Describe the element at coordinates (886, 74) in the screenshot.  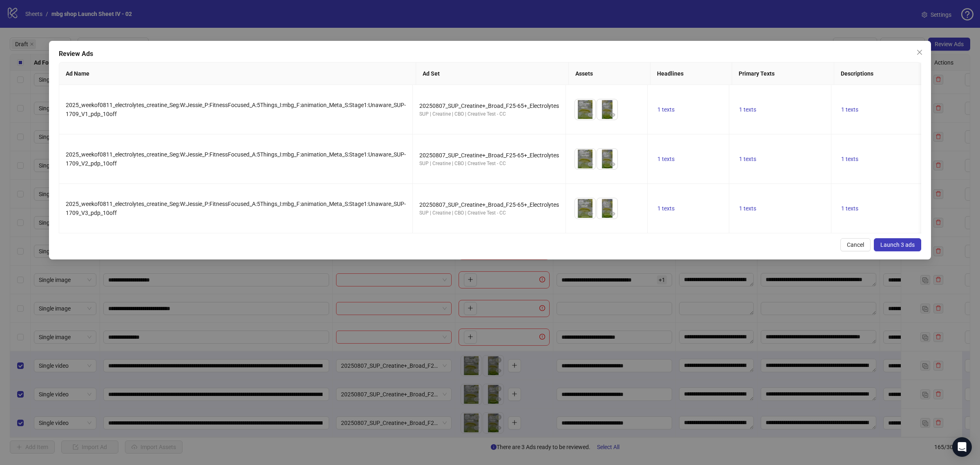
I see `th: Descriptions` at that location.